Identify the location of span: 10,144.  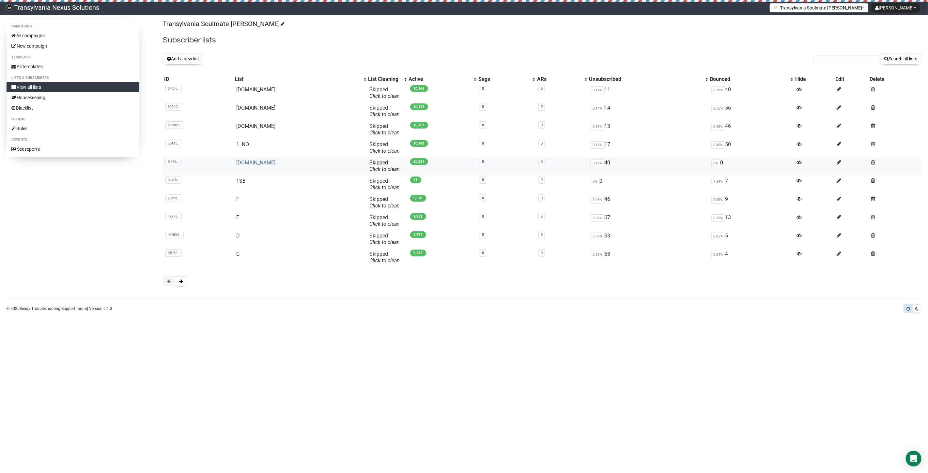
(419, 107).